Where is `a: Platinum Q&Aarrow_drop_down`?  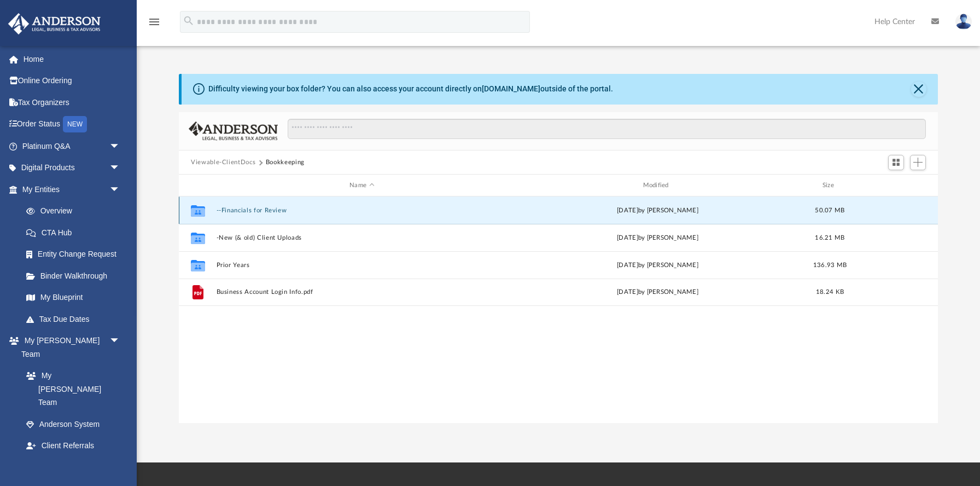
a: Platinum Q&Aarrow_drop_down is located at coordinates (72, 146).